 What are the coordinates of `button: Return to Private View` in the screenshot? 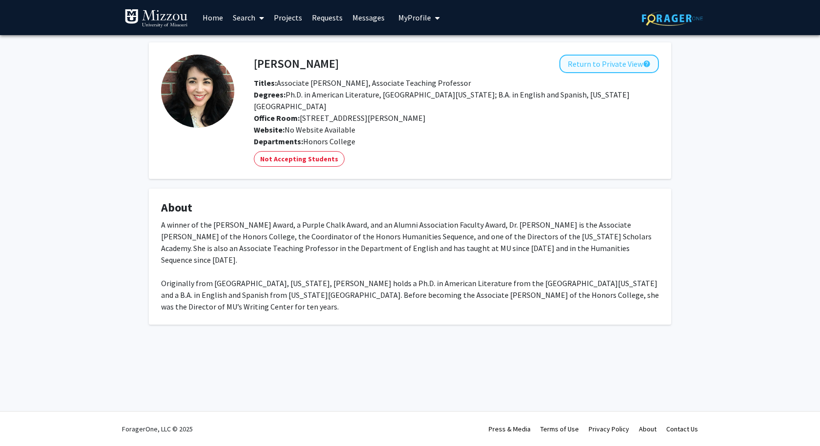 It's located at (609, 64).